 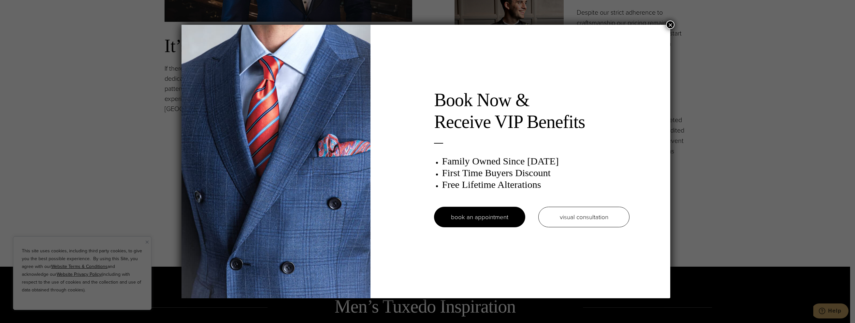 I want to click on h3: Free Lifetime Alterations, so click(x=535, y=185).